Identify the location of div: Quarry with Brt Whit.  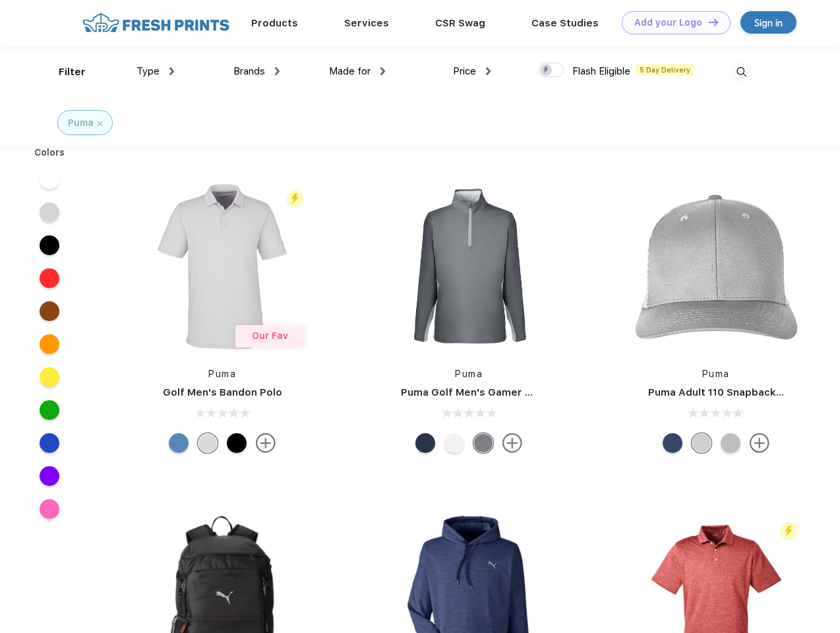
(731, 443).